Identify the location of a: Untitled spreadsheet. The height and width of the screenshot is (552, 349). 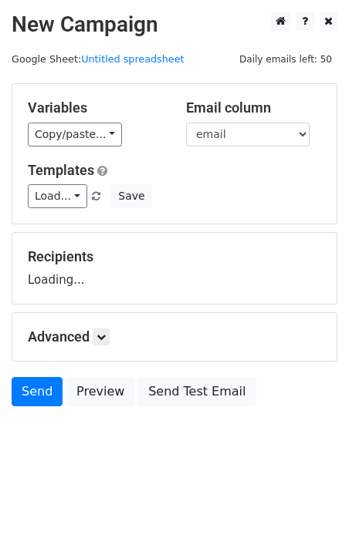
(132, 59).